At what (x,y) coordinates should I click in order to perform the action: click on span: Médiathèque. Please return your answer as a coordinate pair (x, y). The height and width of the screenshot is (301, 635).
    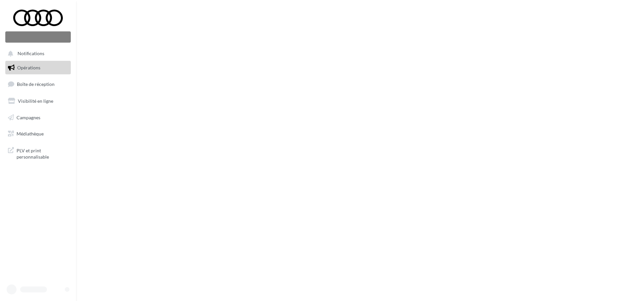
    Looking at the image, I should click on (30, 134).